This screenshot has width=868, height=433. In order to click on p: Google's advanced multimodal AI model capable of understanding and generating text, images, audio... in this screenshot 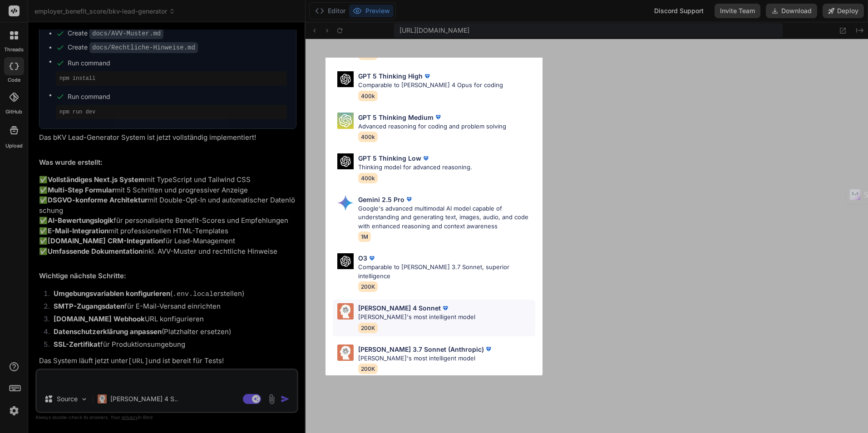, I will do `click(447, 217)`.